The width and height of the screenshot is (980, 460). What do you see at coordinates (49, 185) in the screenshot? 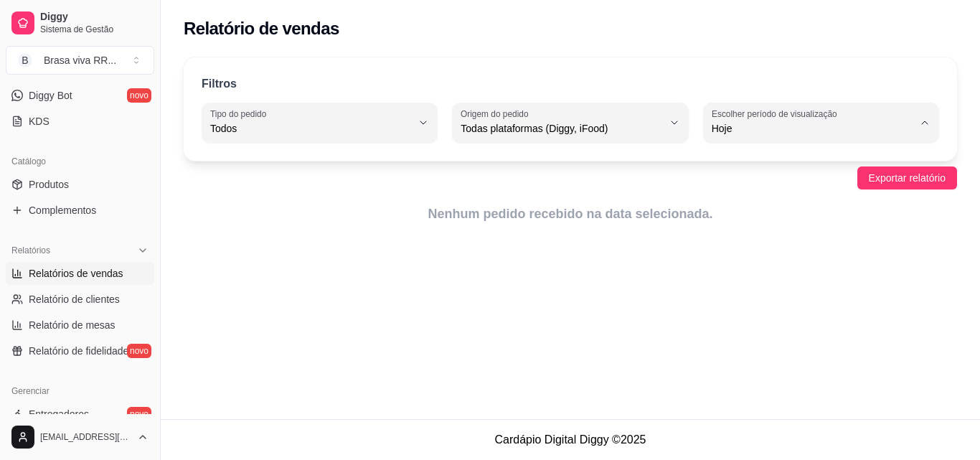
I see `span: Produtos` at bounding box center [49, 185].